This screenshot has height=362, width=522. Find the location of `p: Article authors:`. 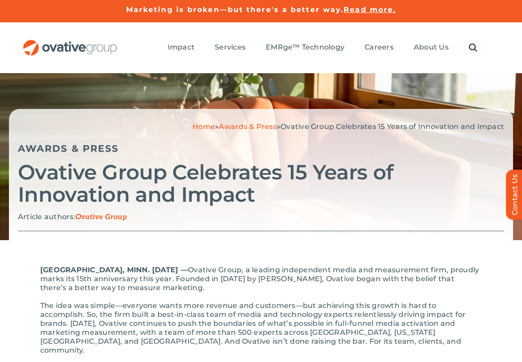

p: Article authors: is located at coordinates (261, 217).